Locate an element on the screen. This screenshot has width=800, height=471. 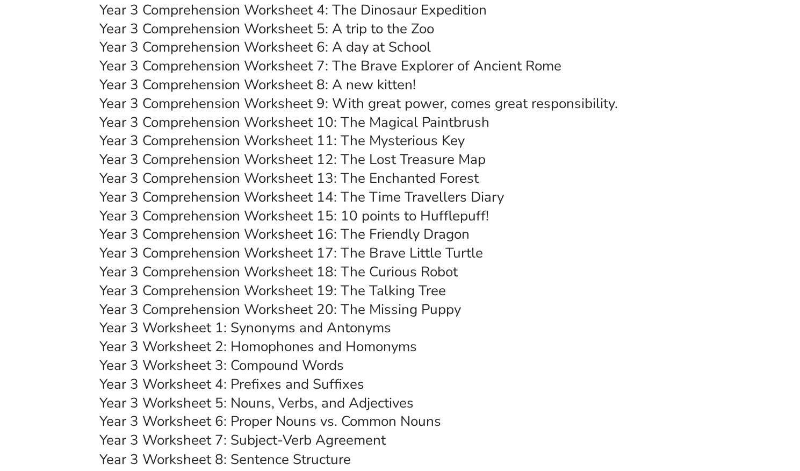
a: Year 3 Worksheet 3: Compound Words is located at coordinates (221, 365).